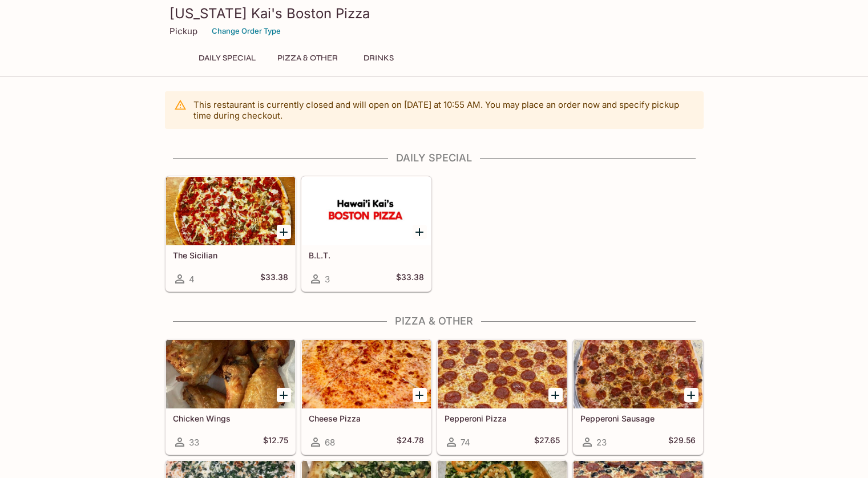 The width and height of the screenshot is (868, 478). I want to click on a: Chicken Wings33$12.75, so click(231, 397).